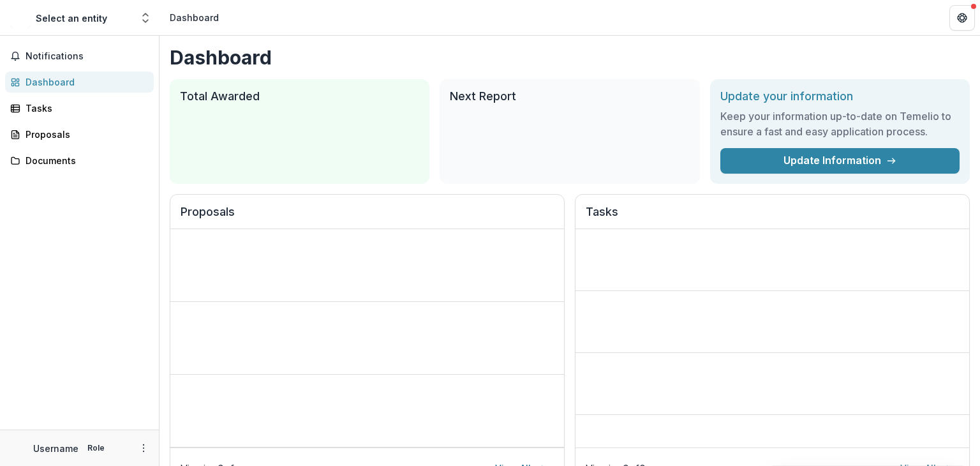  Describe the element at coordinates (79, 160) in the screenshot. I see `a: Documents` at that location.